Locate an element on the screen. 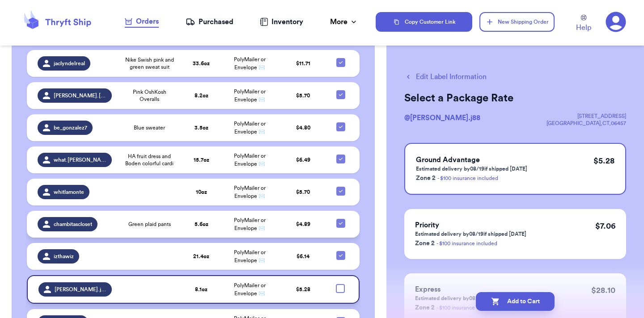  h2: Select a Package Rate is located at coordinates (515, 98).